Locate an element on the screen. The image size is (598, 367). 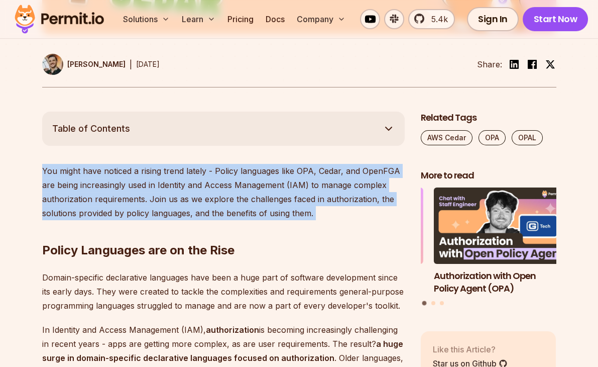
h3: Policy Engine Showdown - OPA vs. OpenFGA vs. Cedar is located at coordinates (356, 282).